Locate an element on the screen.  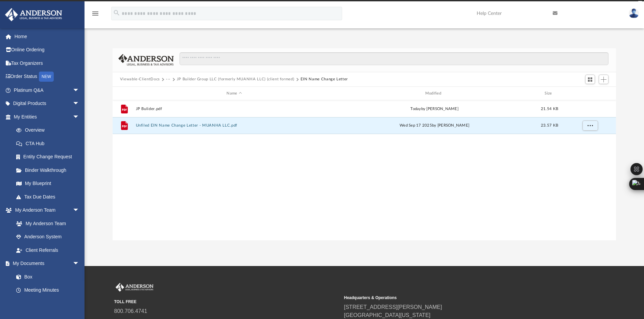
a: Client Referrals is located at coordinates (48, 250).